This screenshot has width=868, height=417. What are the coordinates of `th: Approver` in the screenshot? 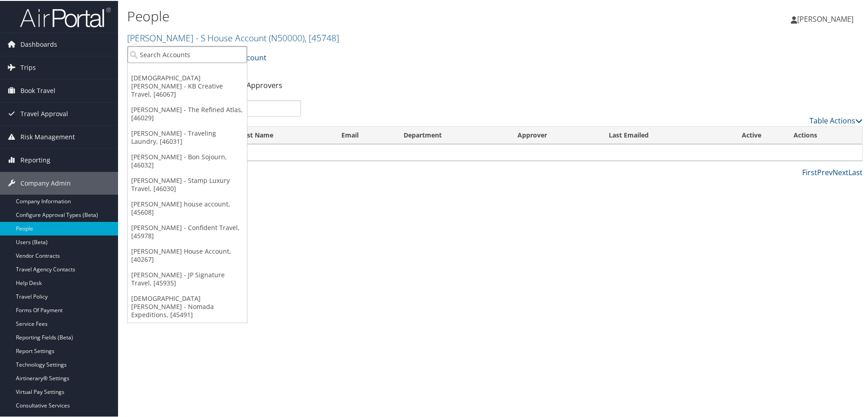 It's located at (555, 135).